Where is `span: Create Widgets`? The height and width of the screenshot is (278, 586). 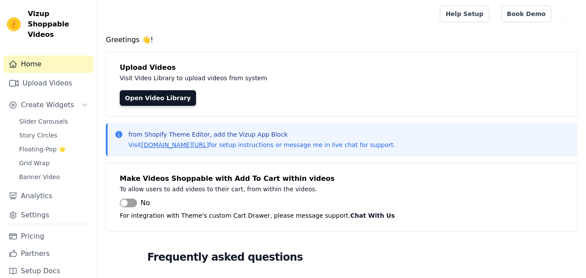
span: Create Widgets is located at coordinates (47, 105).